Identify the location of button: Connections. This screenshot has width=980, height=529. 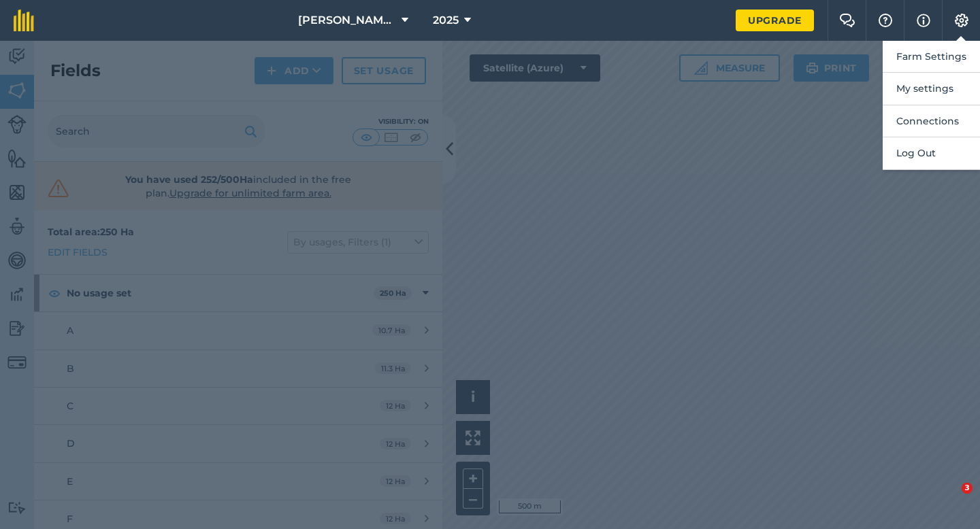
(931, 121).